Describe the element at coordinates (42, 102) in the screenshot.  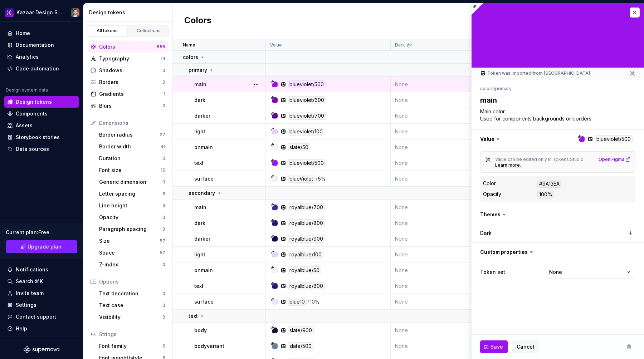
I see `a: Design tokens` at that location.